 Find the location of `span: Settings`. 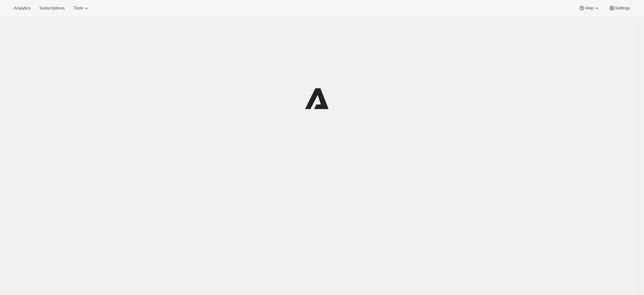

span: Settings is located at coordinates (623, 8).